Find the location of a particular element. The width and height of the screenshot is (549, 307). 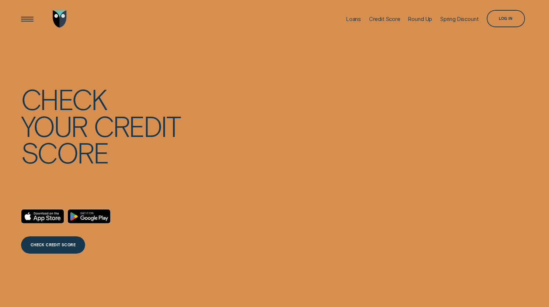

div: Loans is located at coordinates (353, 19).